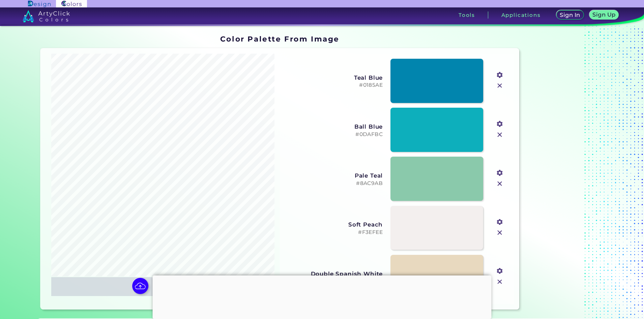  Describe the element at coordinates (334, 176) in the screenshot. I see `h3: Pale Teal` at that location.